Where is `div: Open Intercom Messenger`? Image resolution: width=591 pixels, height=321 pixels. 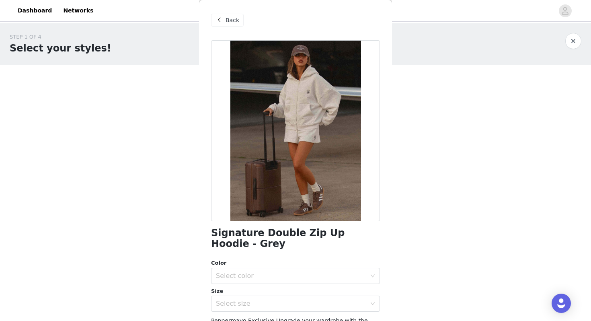
div: Open Intercom Messenger is located at coordinates (561, 303).